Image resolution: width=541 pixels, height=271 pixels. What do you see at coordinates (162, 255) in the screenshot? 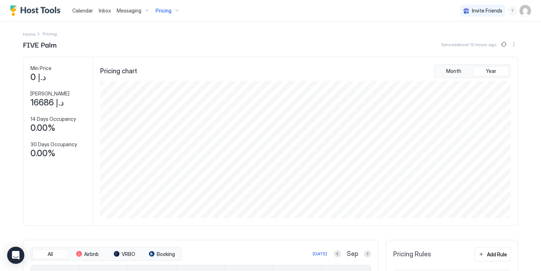
I see `button: Booking` at bounding box center [162, 255].